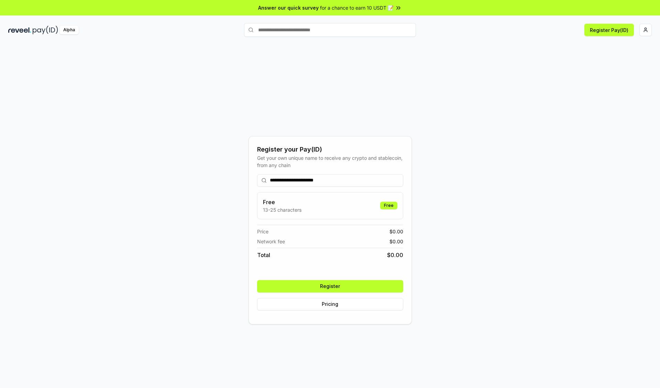 The width and height of the screenshot is (660, 388). Describe the element at coordinates (330, 286) in the screenshot. I see `button: Register` at that location.